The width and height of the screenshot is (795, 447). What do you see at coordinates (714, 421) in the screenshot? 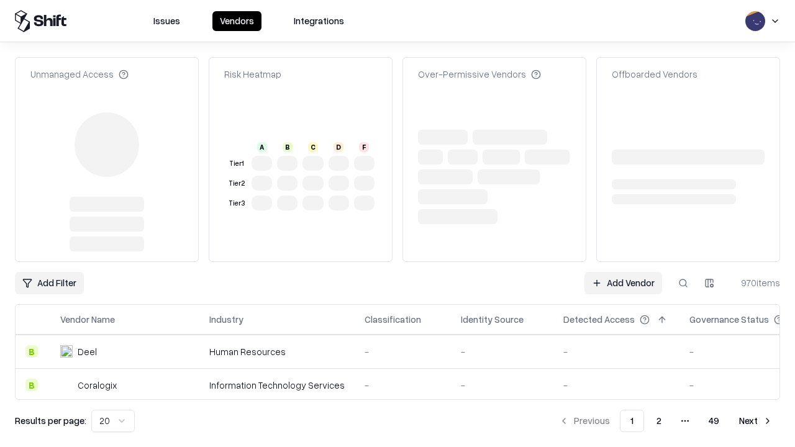
I see `button: 49` at bounding box center [714, 421].